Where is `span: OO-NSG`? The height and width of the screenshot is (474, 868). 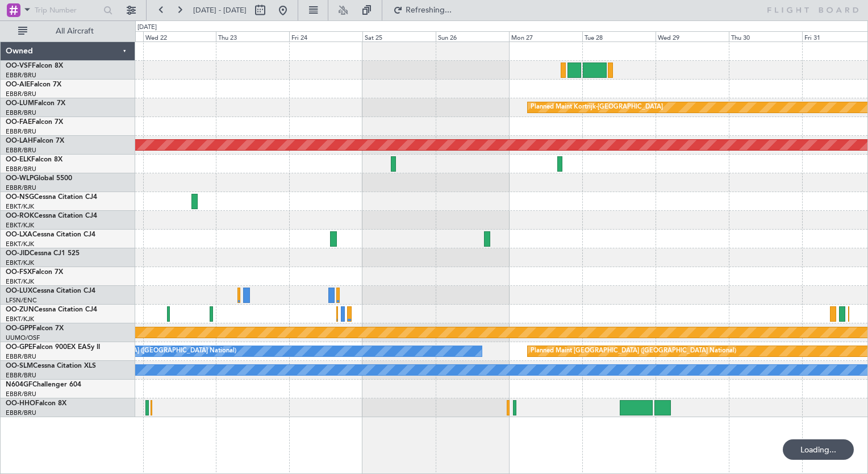 span: OO-NSG is located at coordinates (20, 198).